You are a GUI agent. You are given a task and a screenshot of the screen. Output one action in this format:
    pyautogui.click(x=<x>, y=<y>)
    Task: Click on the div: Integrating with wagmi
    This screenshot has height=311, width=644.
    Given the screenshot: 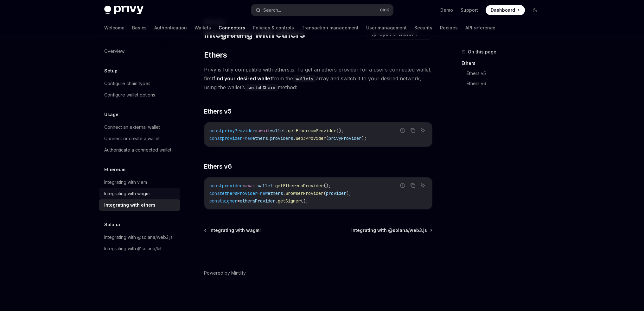 What is the action you would take?
    pyautogui.click(x=128, y=194)
    